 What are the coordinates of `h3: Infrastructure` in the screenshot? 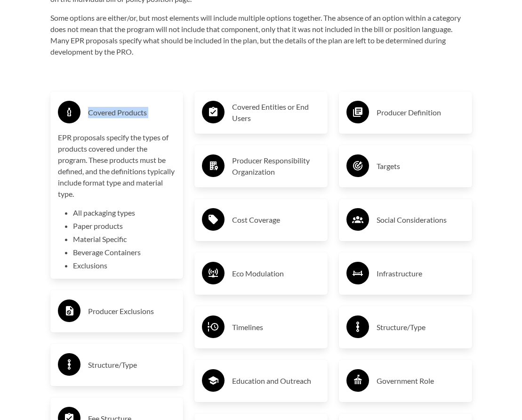 It's located at (420, 273).